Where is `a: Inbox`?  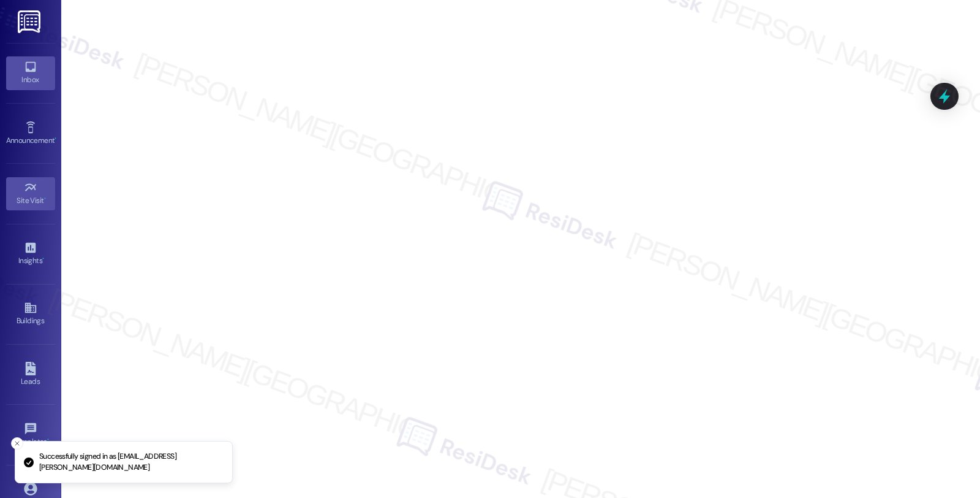
a: Inbox is located at coordinates (31, 73).